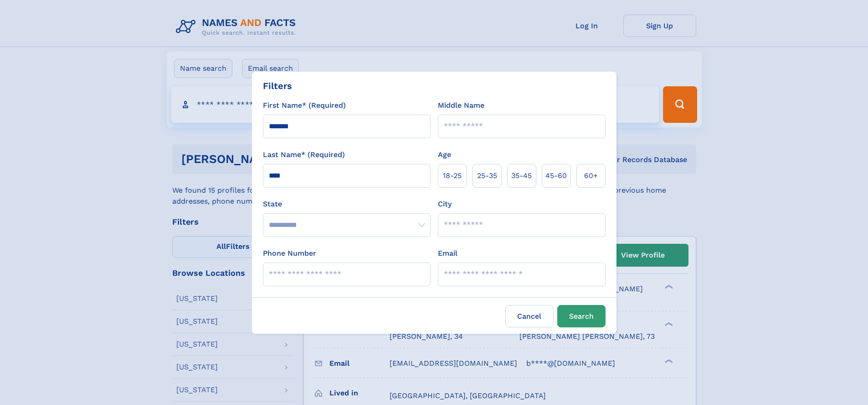 The width and height of the screenshot is (868, 405). I want to click on label: State, so click(347, 204).